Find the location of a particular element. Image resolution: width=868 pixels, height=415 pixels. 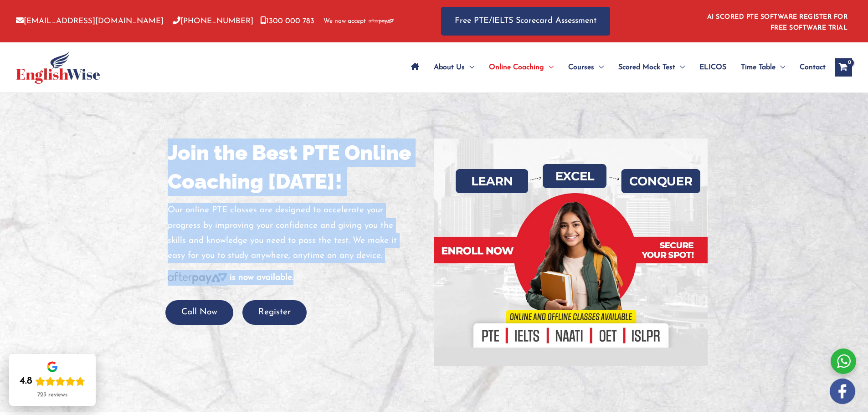

button: Register is located at coordinates (274, 313).